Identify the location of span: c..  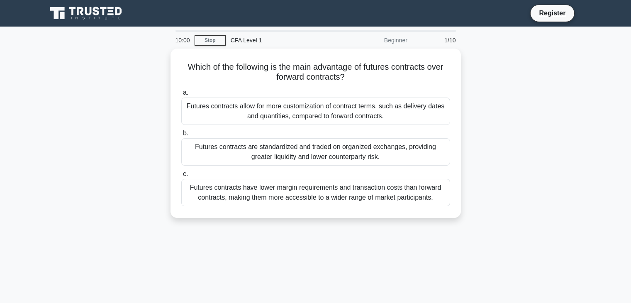
(186, 174).